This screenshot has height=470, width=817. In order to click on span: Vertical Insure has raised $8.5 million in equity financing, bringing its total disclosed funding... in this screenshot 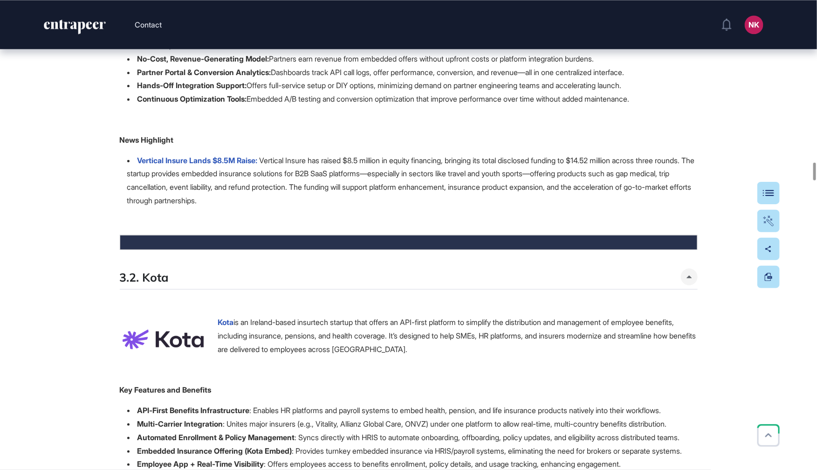, I will do `click(411, 180)`.